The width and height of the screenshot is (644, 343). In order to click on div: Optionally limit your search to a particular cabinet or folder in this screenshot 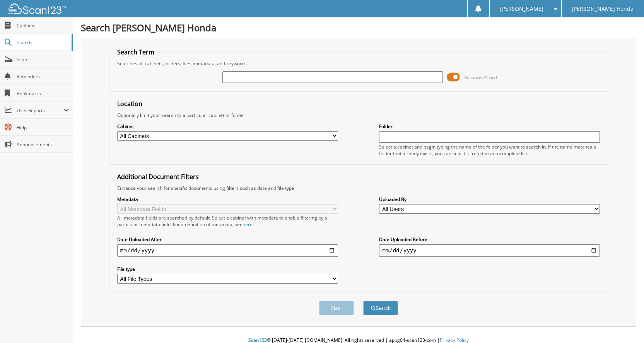, I will do `click(358, 115)`.